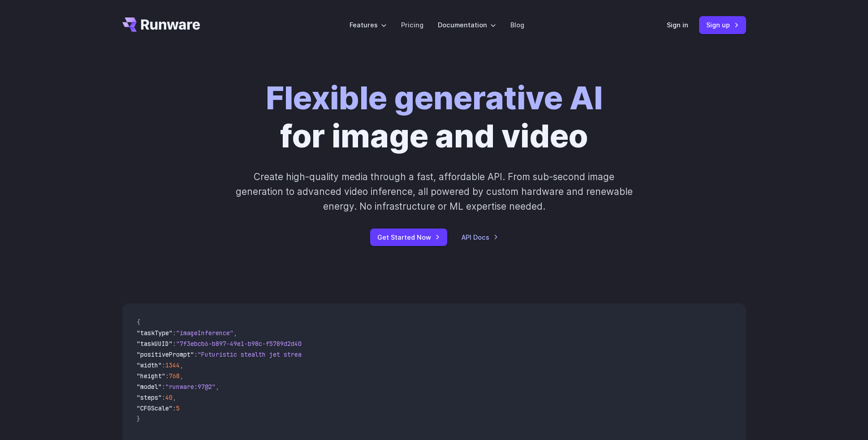 This screenshot has width=868, height=440. Describe the element at coordinates (517, 25) in the screenshot. I see `a: Blog` at that location.